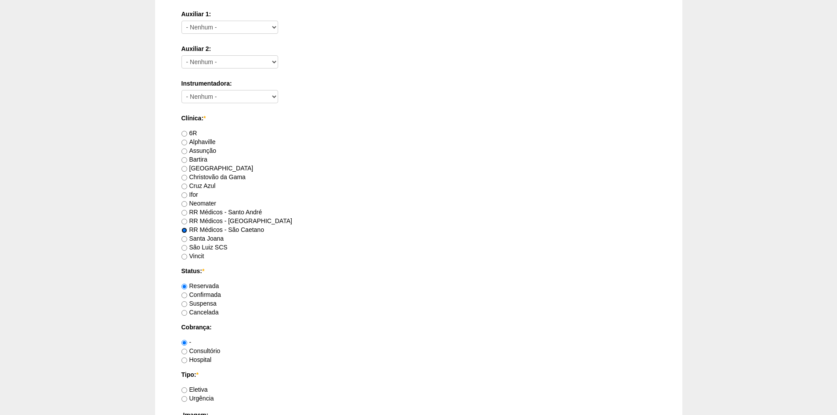 The image size is (837, 415). What do you see at coordinates (200, 286) in the screenshot?
I see `label: Reservada` at bounding box center [200, 286].